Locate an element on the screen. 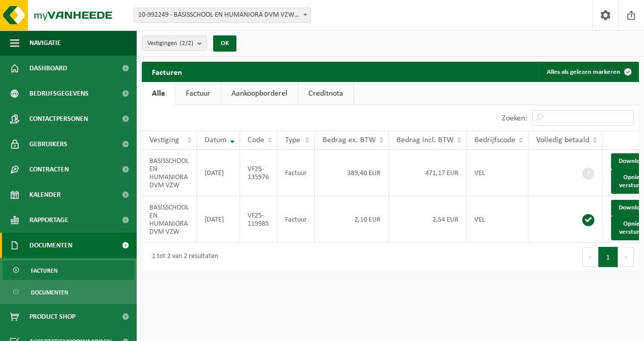 The width and height of the screenshot is (644, 341). button: OK is located at coordinates (225, 44).